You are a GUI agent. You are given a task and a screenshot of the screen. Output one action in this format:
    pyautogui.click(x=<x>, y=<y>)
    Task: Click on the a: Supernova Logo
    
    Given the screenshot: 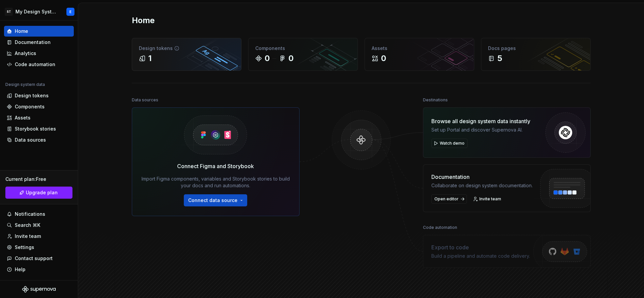 What is the action you would take?
    pyautogui.click(x=39, y=289)
    